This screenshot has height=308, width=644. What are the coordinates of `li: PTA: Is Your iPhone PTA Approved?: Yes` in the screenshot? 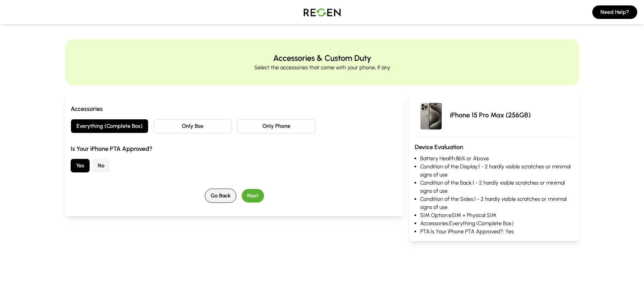 It's located at (497, 232).